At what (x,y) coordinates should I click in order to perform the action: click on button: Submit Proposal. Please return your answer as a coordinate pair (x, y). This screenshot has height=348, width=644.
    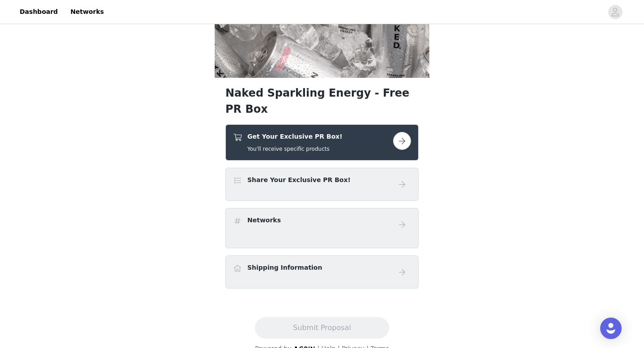
    Looking at the image, I should click on (322, 328).